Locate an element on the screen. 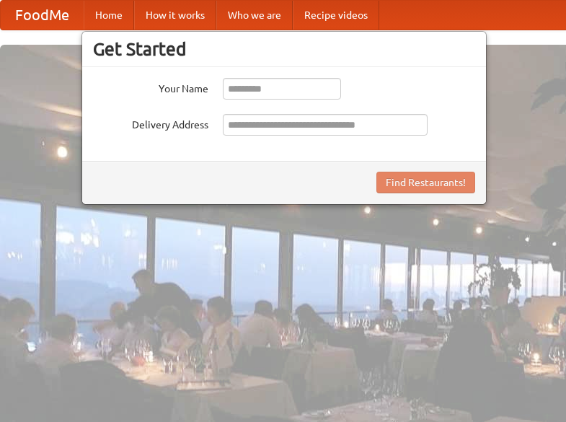  h3: Get Started is located at coordinates (284, 49).